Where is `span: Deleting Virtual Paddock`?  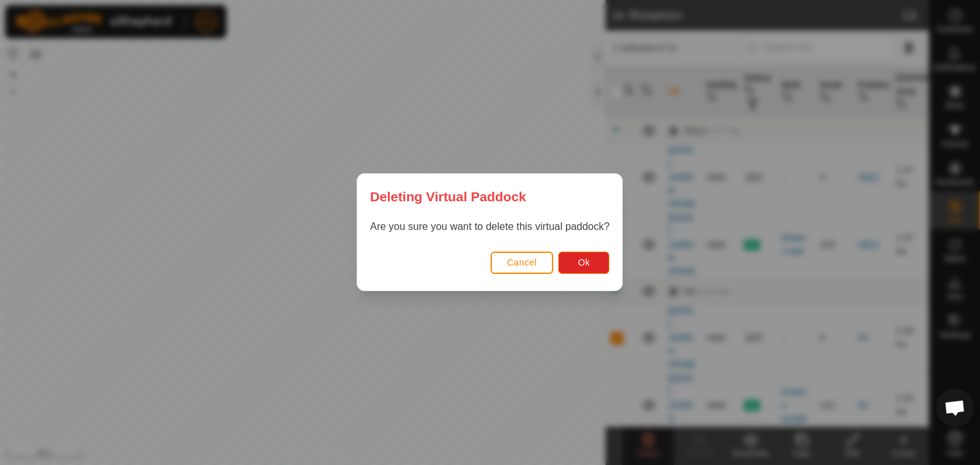 span: Deleting Virtual Paddock is located at coordinates (448, 196).